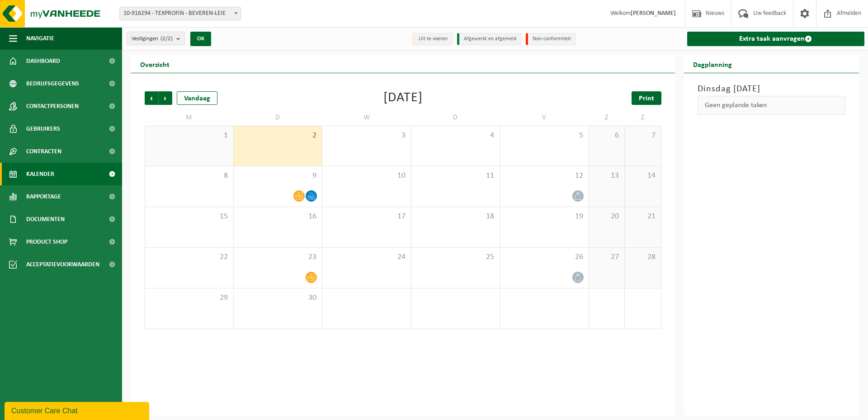  Describe the element at coordinates (278, 216) in the screenshot. I see `span: 16` at that location.